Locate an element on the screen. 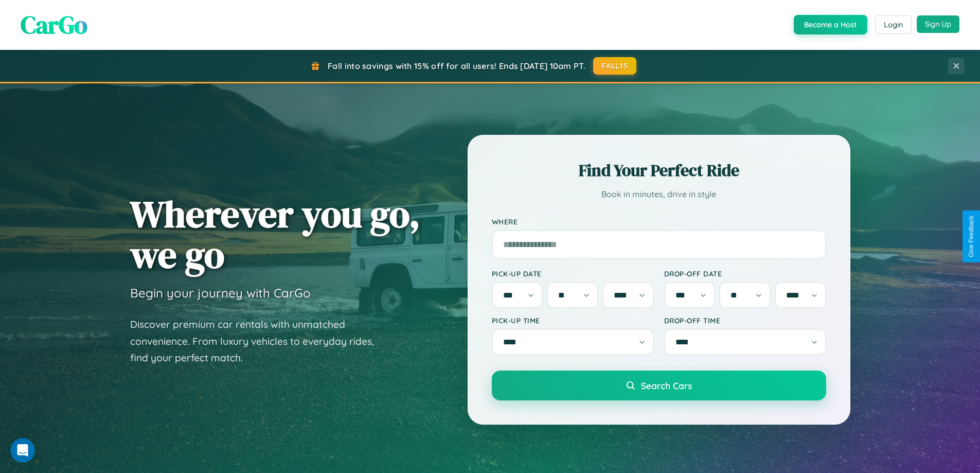 The height and width of the screenshot is (473, 980). h3: Begin your journey with CarGo is located at coordinates (220, 292).